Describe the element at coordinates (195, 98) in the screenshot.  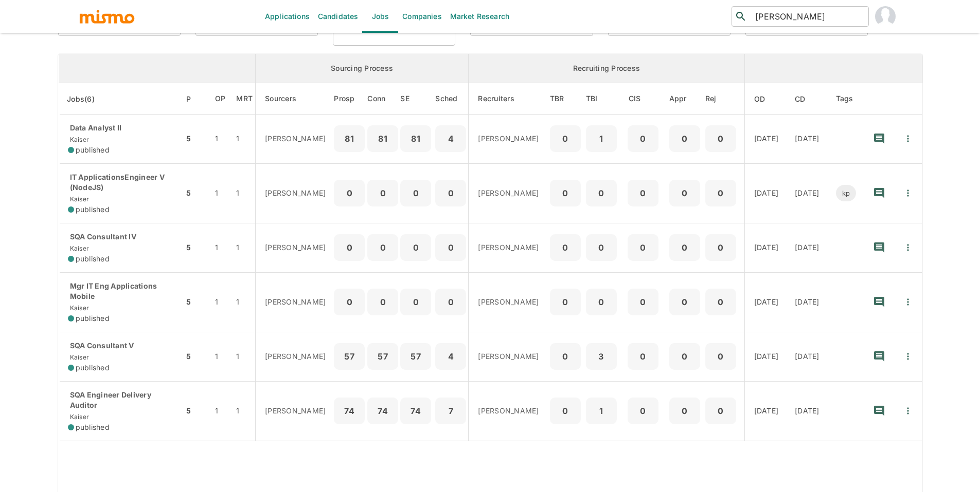
I see `th: Priority` at that location.